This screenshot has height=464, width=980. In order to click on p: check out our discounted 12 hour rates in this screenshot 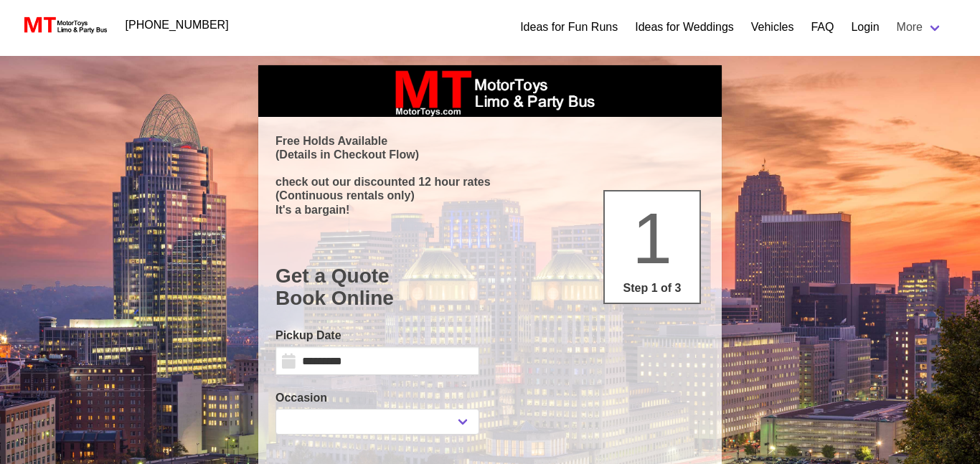, I will do `click(490, 181)`.